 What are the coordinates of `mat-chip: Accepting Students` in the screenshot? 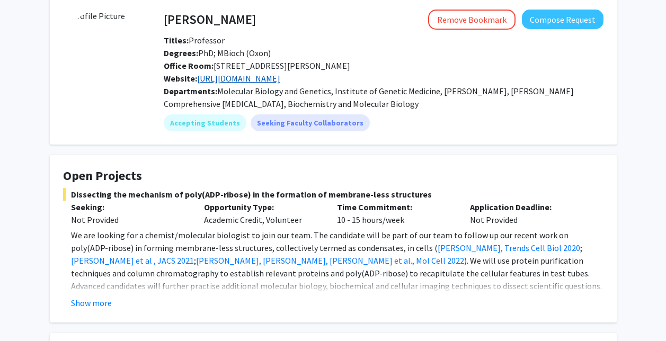 It's located at (205, 123).